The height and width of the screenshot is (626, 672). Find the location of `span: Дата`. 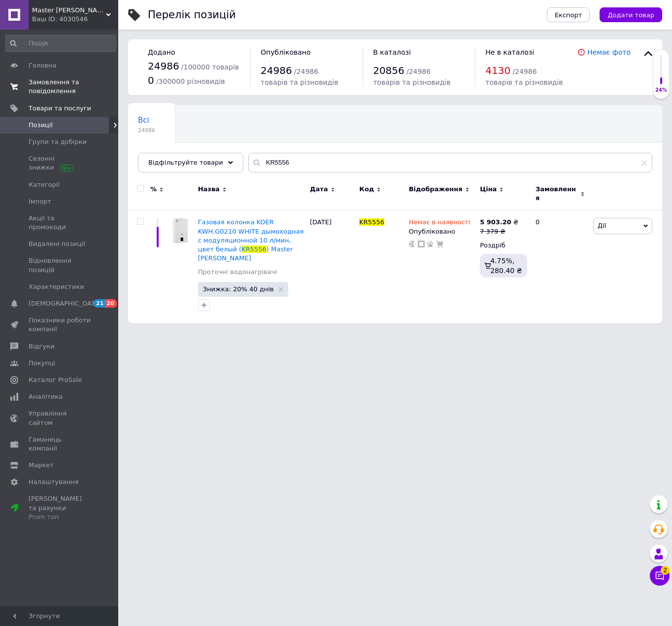

span: Дата is located at coordinates (319, 190).